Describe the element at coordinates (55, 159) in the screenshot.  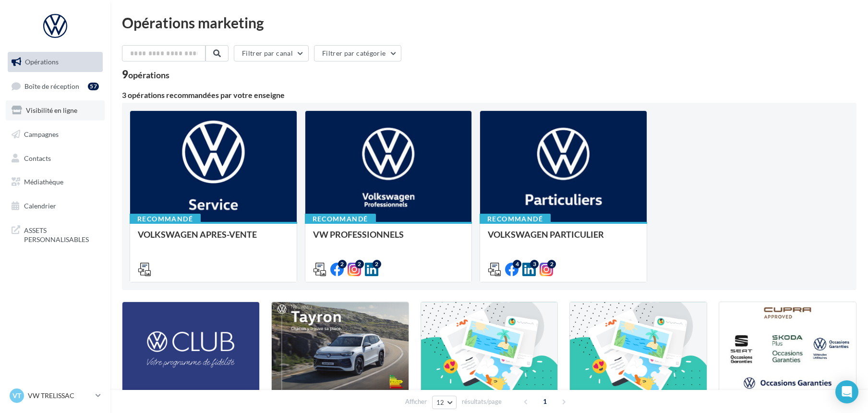
I see `a: Contacts` at that location.